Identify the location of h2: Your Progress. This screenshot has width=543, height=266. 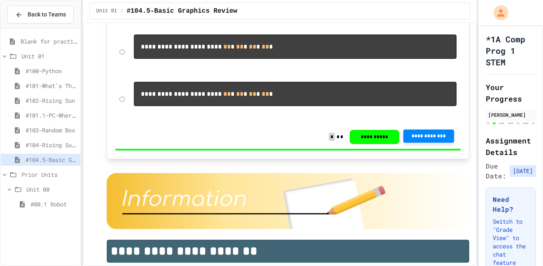
(510, 93).